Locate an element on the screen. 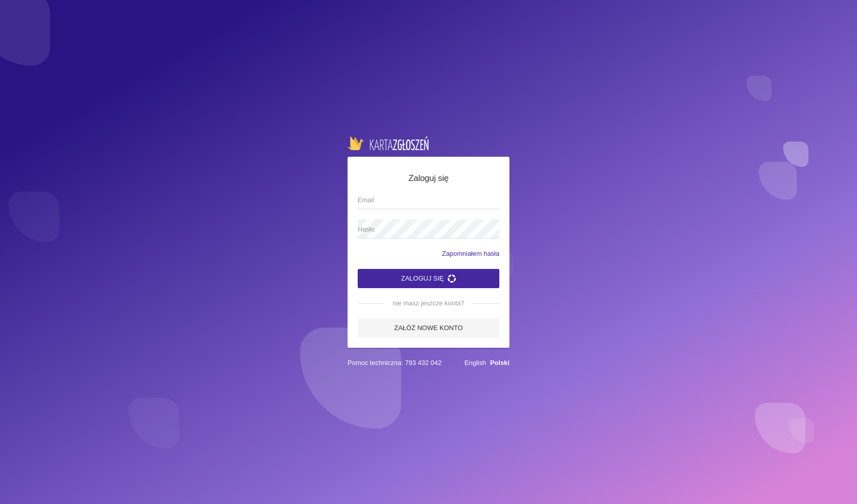 The image size is (857, 504). input: Hasło is located at coordinates (428, 229).